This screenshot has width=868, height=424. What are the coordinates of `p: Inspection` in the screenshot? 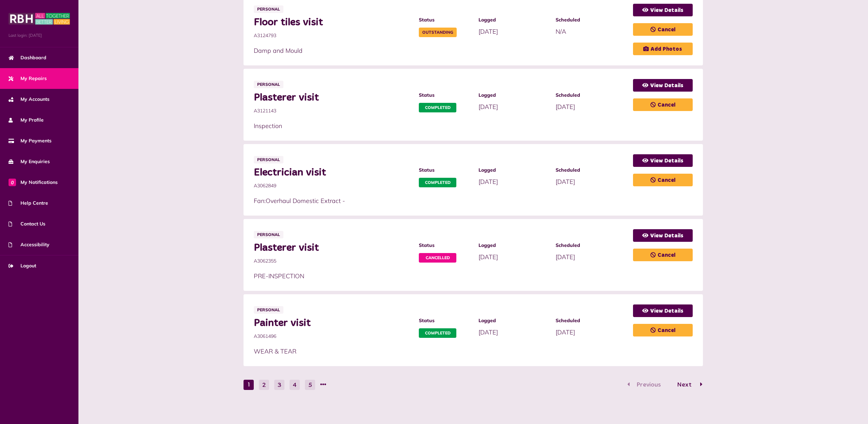 It's located at (440, 126).